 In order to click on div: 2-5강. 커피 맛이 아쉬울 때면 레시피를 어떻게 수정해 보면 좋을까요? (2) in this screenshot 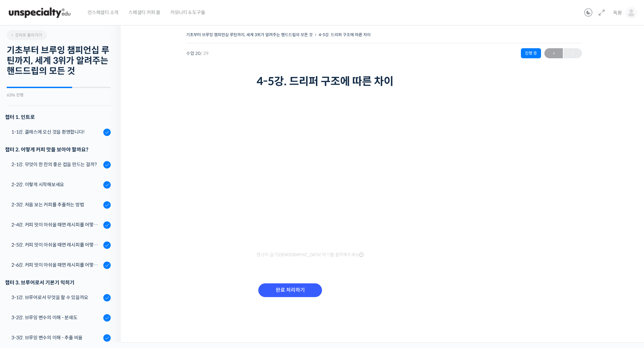, I will do `click(56, 245)`.